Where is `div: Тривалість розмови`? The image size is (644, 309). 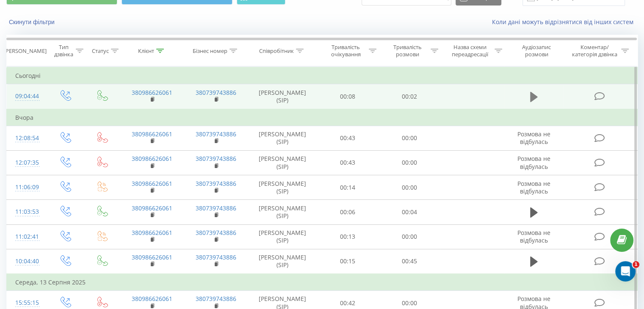
div: Тривалість розмови is located at coordinates (408, 51).